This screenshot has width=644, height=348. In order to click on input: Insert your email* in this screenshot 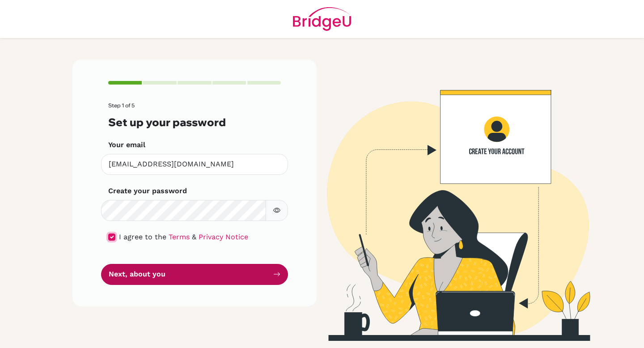, I will do `click(194, 164)`.